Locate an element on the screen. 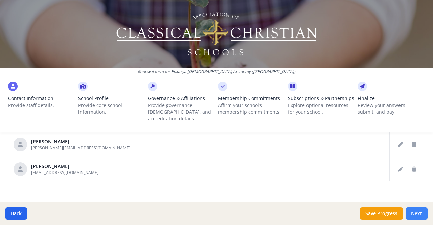 Image resolution: width=433 pixels, height=225 pixels. span: School Profile is located at coordinates (112, 98).